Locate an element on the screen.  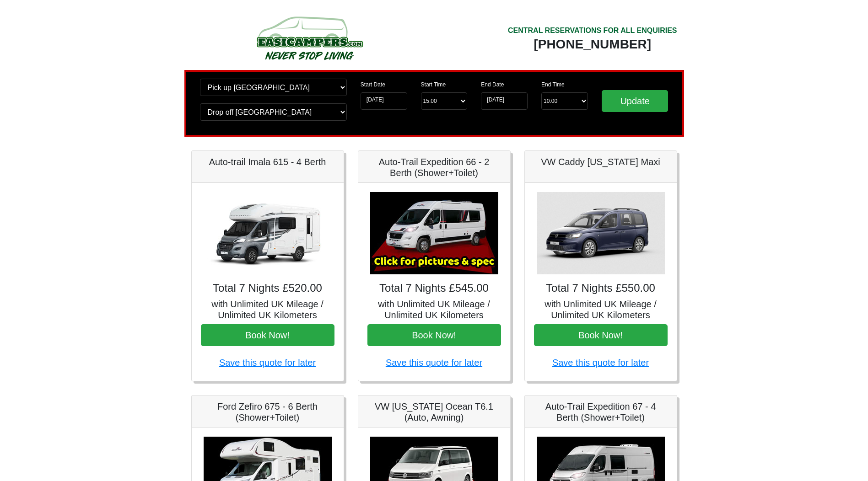
div: CENTRAL RESERVATIONS FOR ALL ENQUIRIES is located at coordinates (592, 31).